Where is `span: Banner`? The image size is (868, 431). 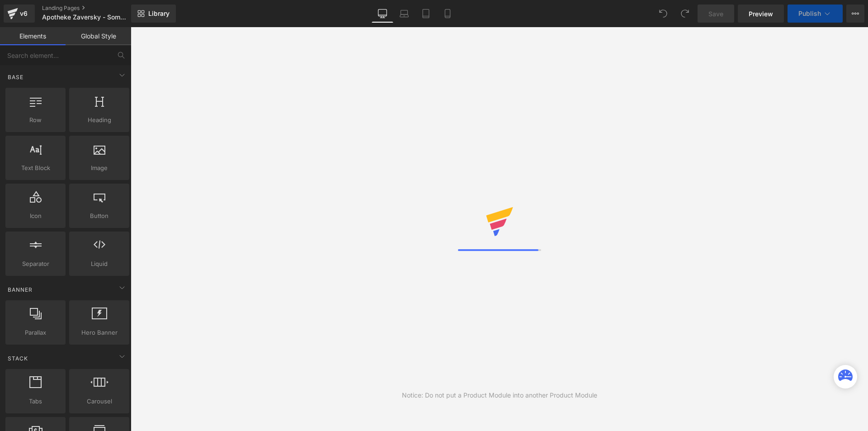 span: Banner is located at coordinates (20, 289).